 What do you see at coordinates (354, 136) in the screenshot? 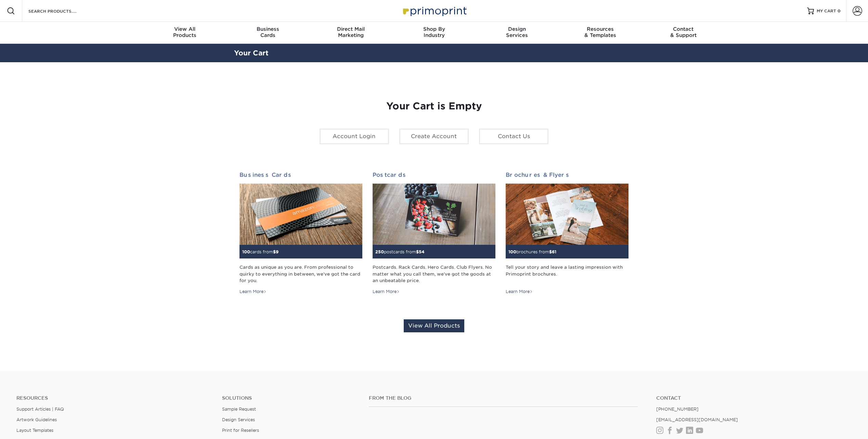
I see `a: Account Login` at bounding box center [354, 136].